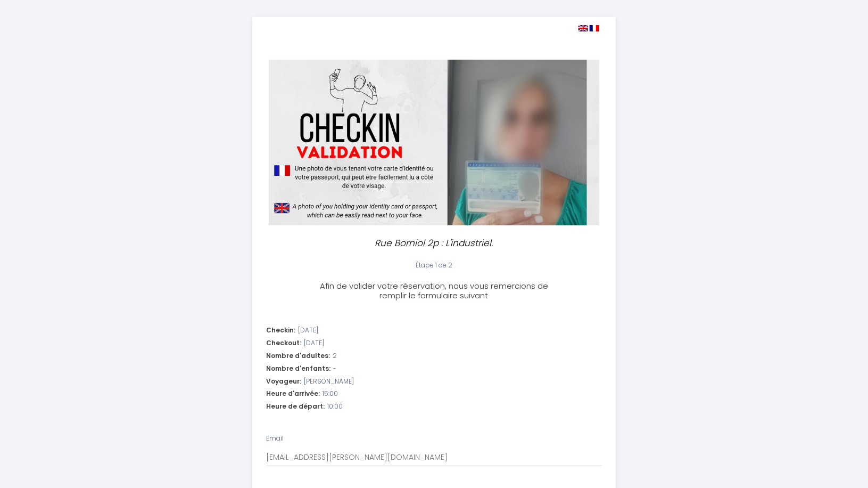 The image size is (868, 488). Describe the element at coordinates (280, 330) in the screenshot. I see `span: Checkin:` at that location.